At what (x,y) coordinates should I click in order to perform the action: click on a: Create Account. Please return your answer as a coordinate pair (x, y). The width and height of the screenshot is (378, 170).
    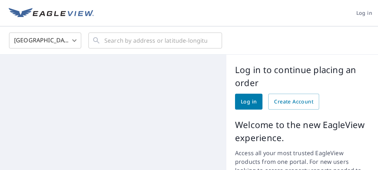
    Looking at the image, I should click on (294, 102).